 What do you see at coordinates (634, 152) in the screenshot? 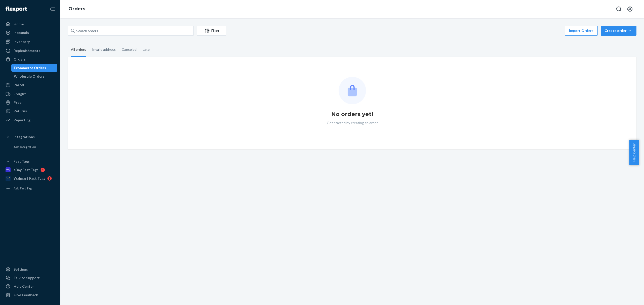
I see `span: Help Center` at bounding box center [634, 152].